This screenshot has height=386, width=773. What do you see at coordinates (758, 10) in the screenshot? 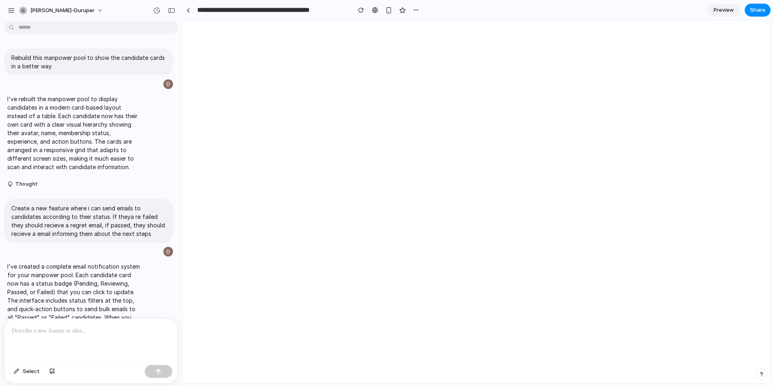
I see `button: Share` at bounding box center [758, 10].